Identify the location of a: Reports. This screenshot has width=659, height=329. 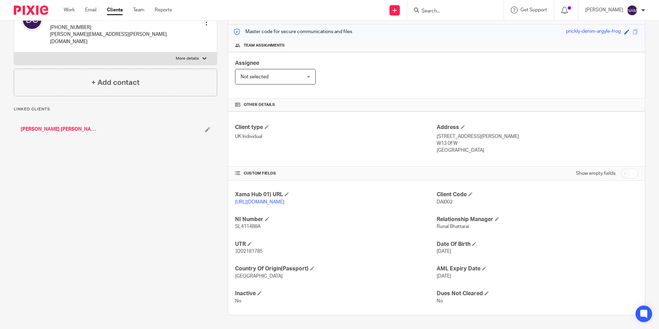
(163, 10).